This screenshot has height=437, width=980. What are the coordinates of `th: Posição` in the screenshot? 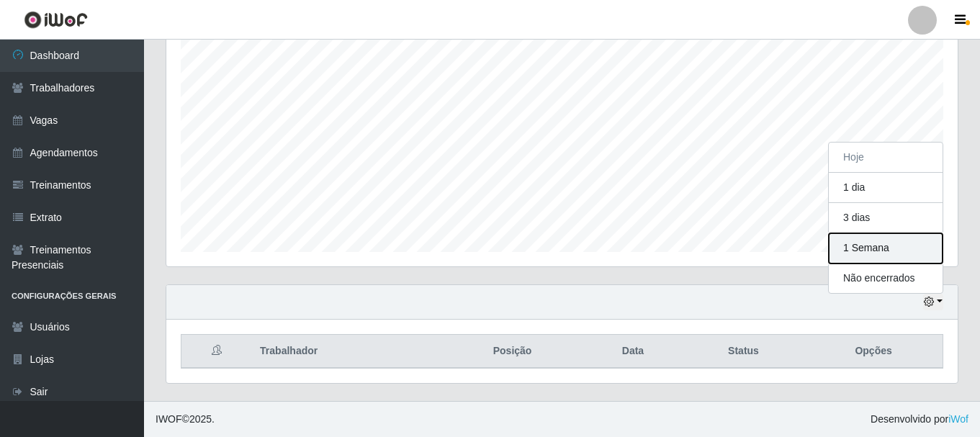 It's located at (512, 351).